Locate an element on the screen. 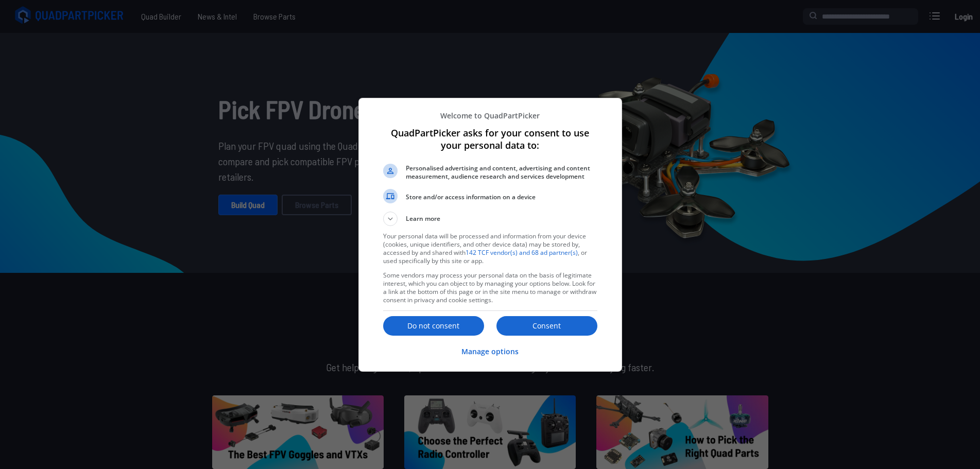 This screenshot has width=980, height=469. p: Manage options is located at coordinates (490, 352).